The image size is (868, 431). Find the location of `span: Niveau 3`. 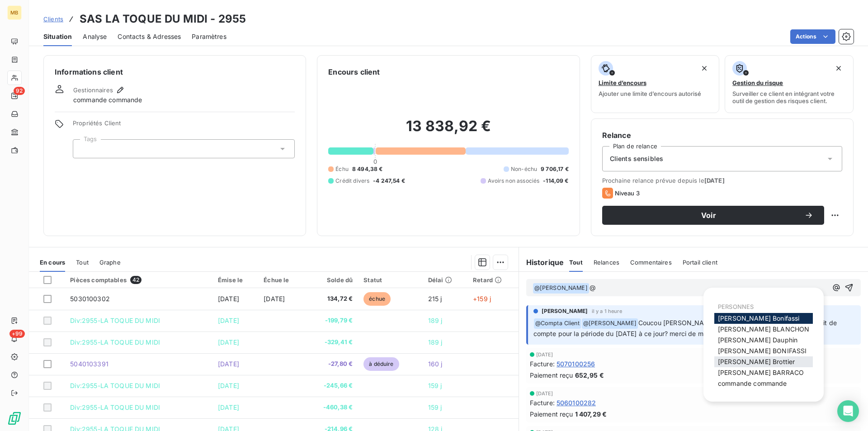

span: Niveau 3 is located at coordinates (627, 193).